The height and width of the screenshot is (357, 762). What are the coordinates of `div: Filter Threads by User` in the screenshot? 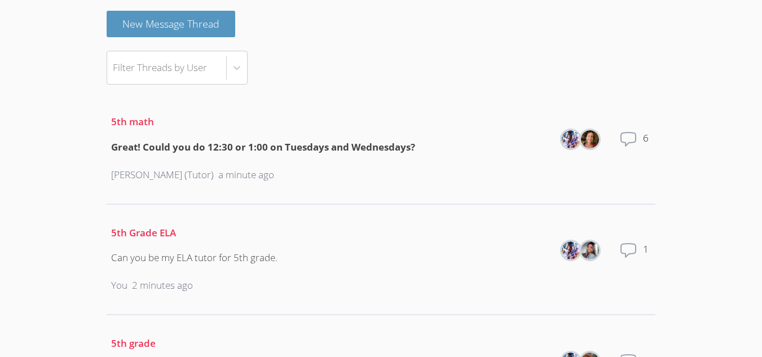 It's located at (160, 67).